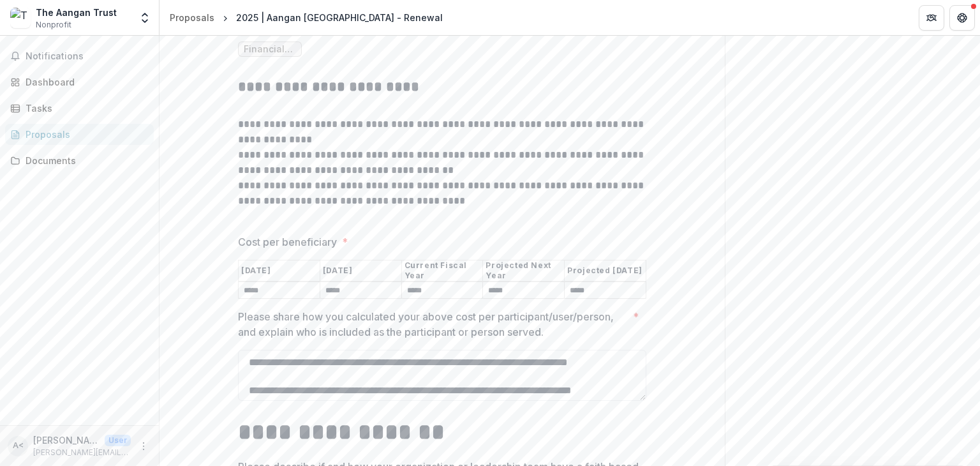 This screenshot has width=980, height=466. Describe the element at coordinates (79, 56) in the screenshot. I see `button: Notifications` at that location.